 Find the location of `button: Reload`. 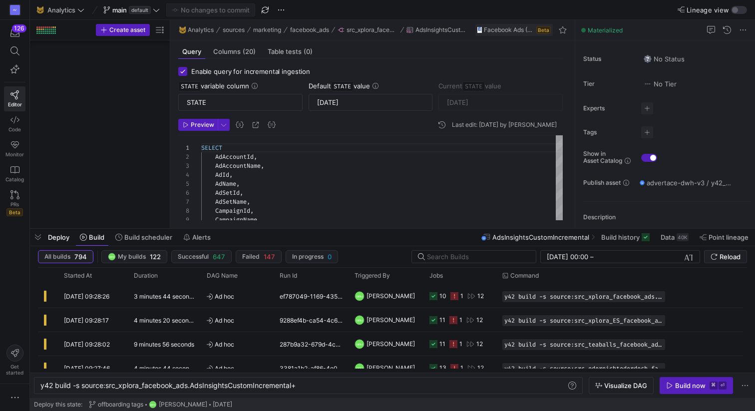

button: Reload is located at coordinates (726, 257).